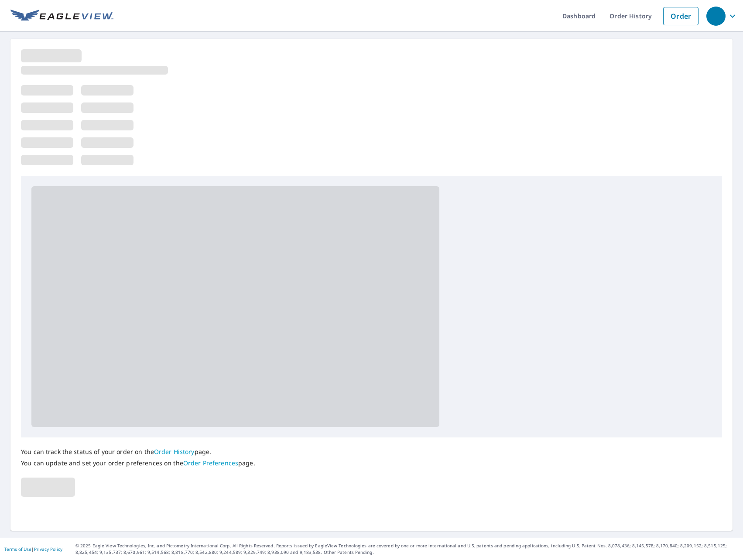 Image resolution: width=743 pixels, height=560 pixels. What do you see at coordinates (407, 549) in the screenshot?
I see `p: © 2025 Eagle View Technologies, Inc. and Pictometry International Corp. All Rights Reserved. Repo...` at bounding box center [407, 549].